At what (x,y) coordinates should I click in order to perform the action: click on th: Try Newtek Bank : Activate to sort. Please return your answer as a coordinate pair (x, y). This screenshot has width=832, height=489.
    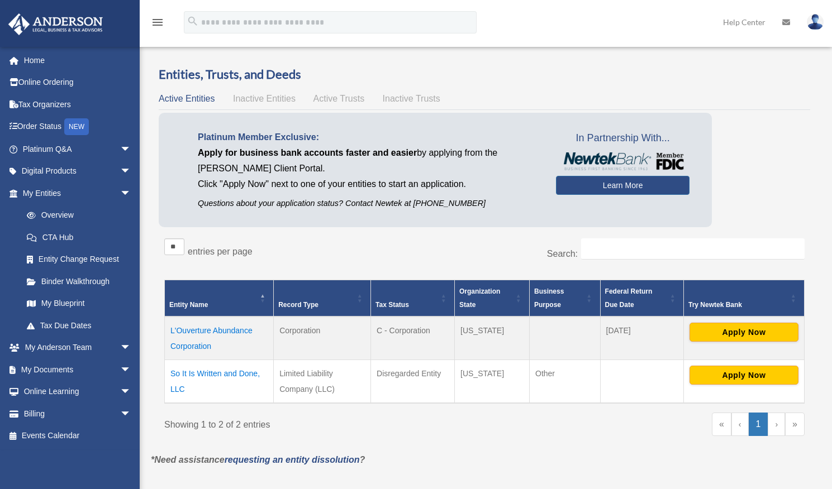
    Looking at the image, I should click on (743, 298).